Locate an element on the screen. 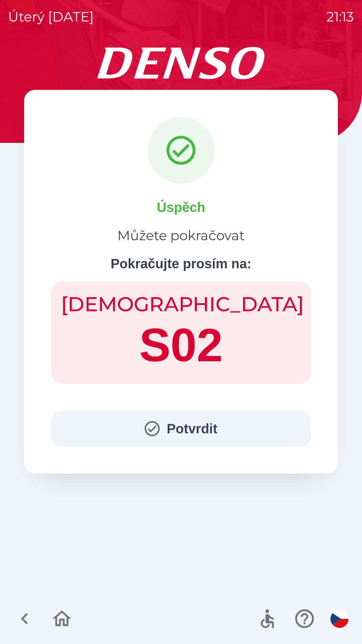 This screenshot has height=644, width=362. h1: S02 is located at coordinates (181, 345).